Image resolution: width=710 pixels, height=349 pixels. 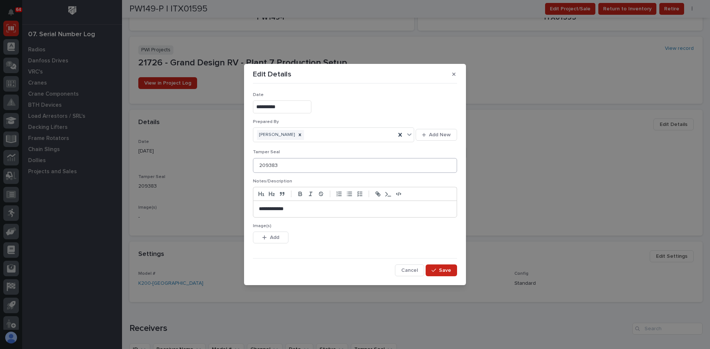 What do you see at coordinates (274, 238) in the screenshot?
I see `span: Add` at bounding box center [274, 238].